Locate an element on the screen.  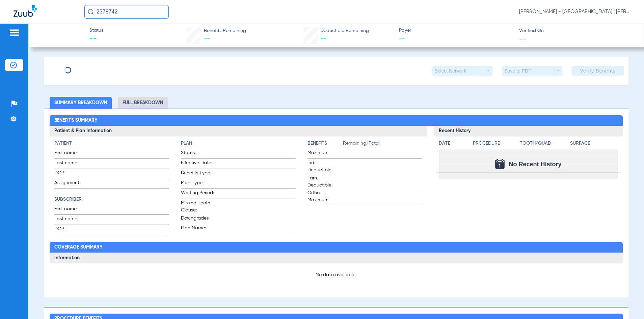
img: Search Icon is located at coordinates (91, 12).